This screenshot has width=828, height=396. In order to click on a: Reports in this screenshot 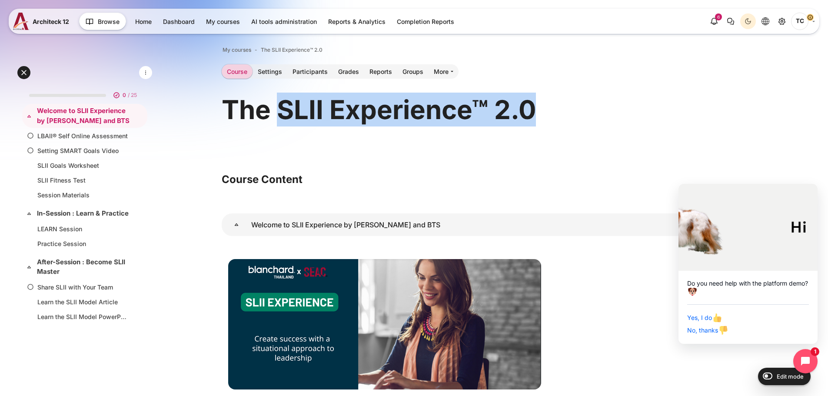, I will do `click(381, 71)`.